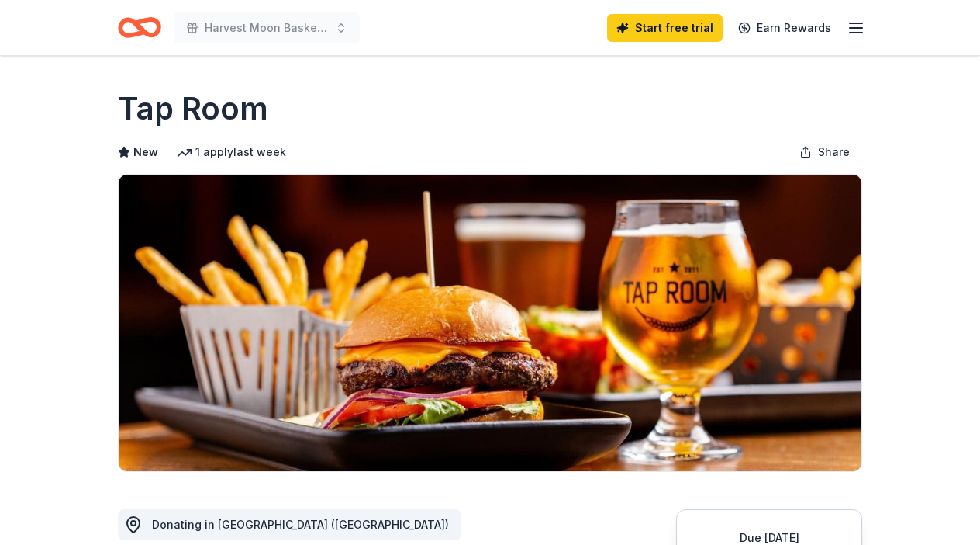  What do you see at coordinates (267, 28) in the screenshot?
I see `span: Harvest Moon Basket Raffle` at bounding box center [267, 28].